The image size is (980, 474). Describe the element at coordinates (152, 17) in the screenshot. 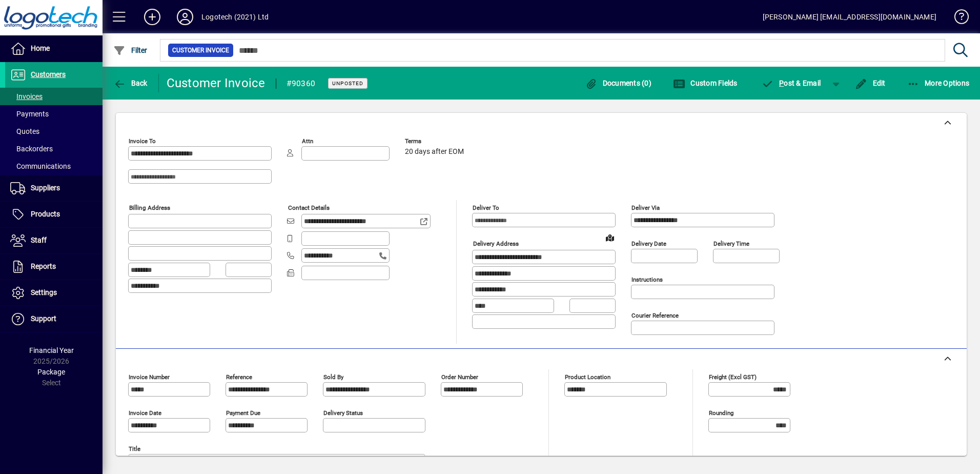

I see `button: Add` at that location.